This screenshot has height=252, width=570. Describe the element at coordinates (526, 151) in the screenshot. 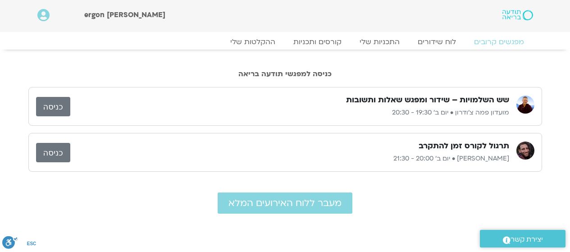

I see `img: בן קמינסקי` at that location.